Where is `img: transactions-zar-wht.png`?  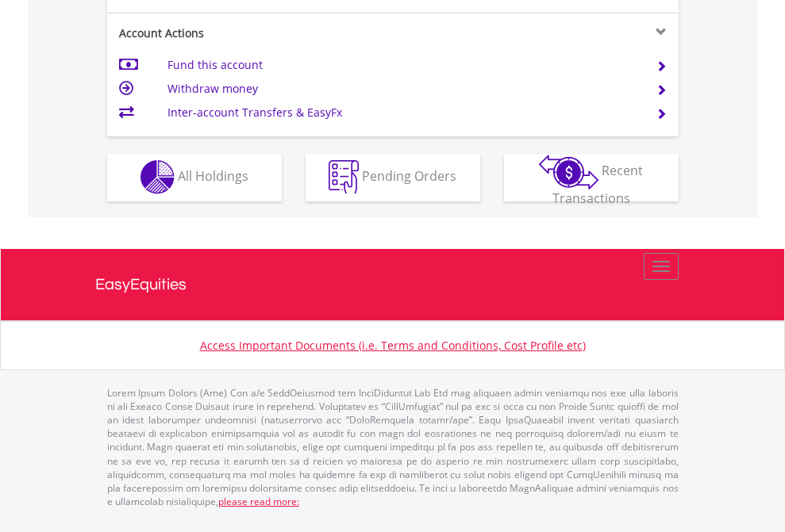 img: transactions-zar-wht.png is located at coordinates (568, 172).